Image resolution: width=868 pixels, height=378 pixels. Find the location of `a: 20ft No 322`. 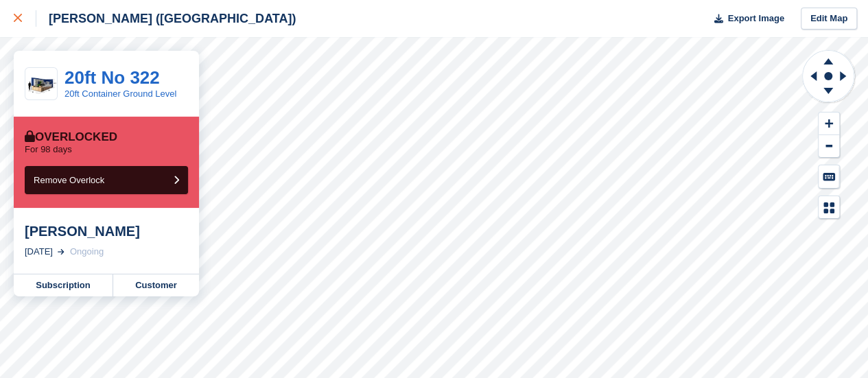

a: 20ft No 322 is located at coordinates (112, 77).